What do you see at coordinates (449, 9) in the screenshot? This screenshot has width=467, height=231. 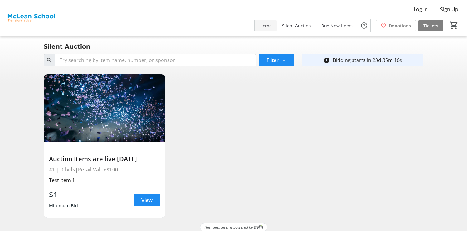 I see `button: Sign Up` at bounding box center [449, 9].